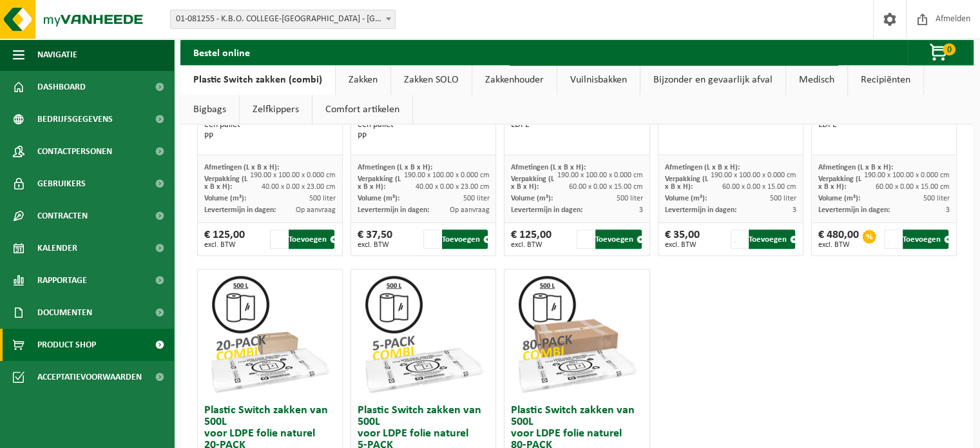 The width and height of the screenshot is (980, 448). Describe the element at coordinates (940, 52) in the screenshot. I see `button: 0` at that location.